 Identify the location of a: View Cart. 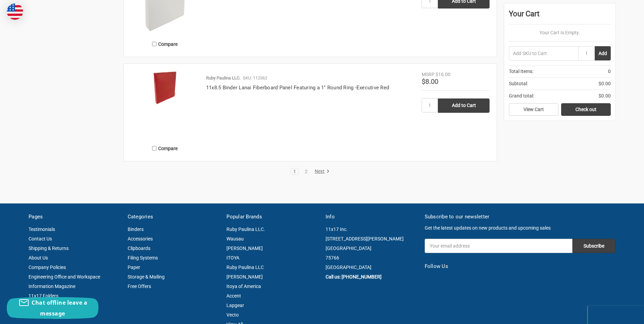
(533, 109).